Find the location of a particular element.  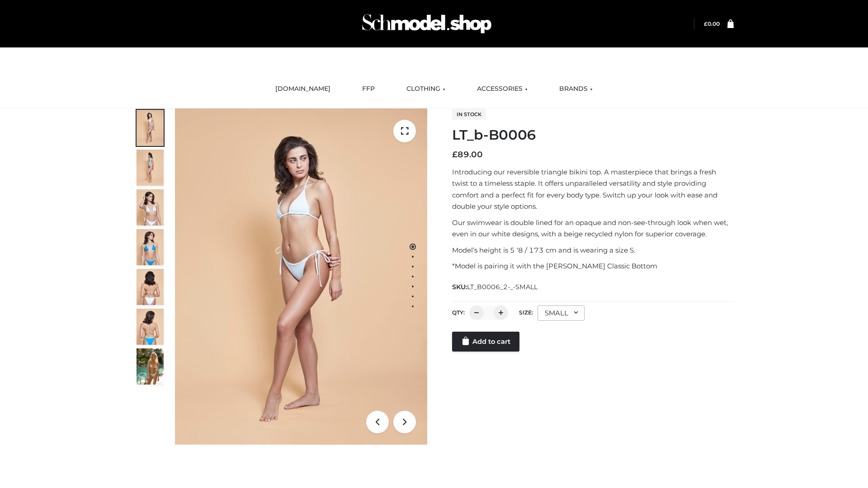

label: Size: is located at coordinates (525, 312).